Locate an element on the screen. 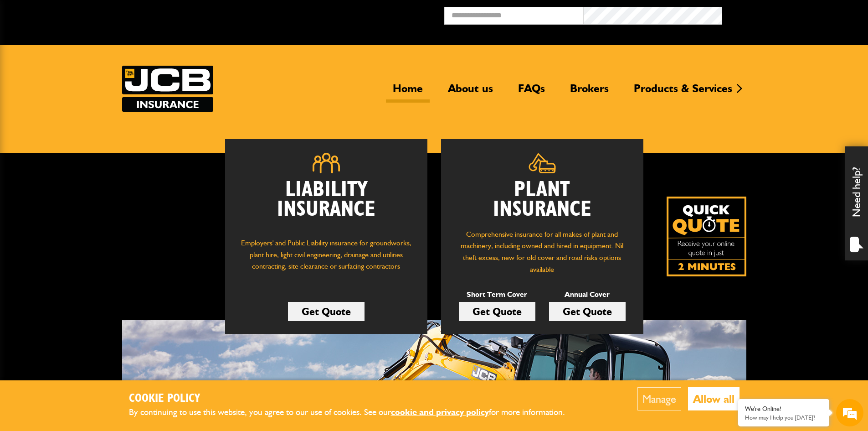  h2: Plant Insurance is located at coordinates (542, 200).